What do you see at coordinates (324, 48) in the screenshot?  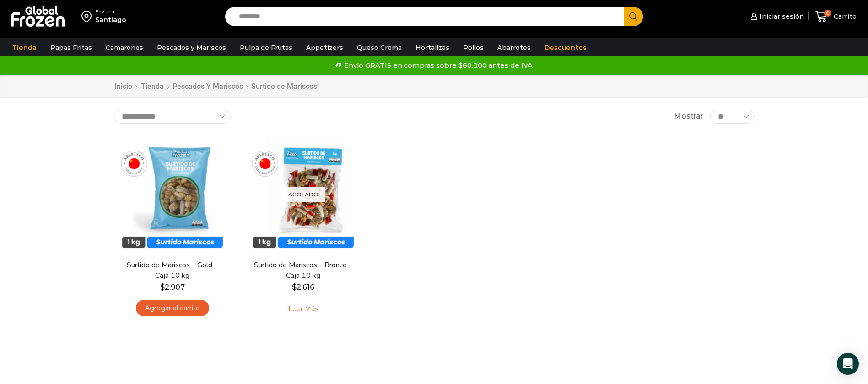 I see `a: Appetizers` at bounding box center [324, 48].